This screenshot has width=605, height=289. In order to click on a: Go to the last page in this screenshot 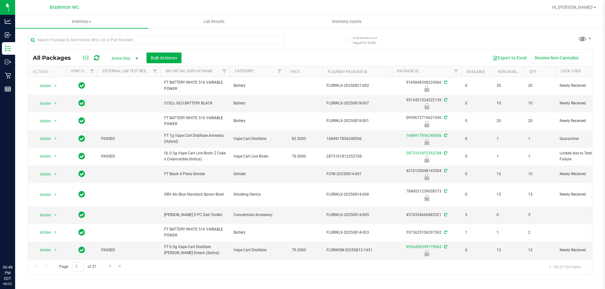, I will do `click(120, 266)`.